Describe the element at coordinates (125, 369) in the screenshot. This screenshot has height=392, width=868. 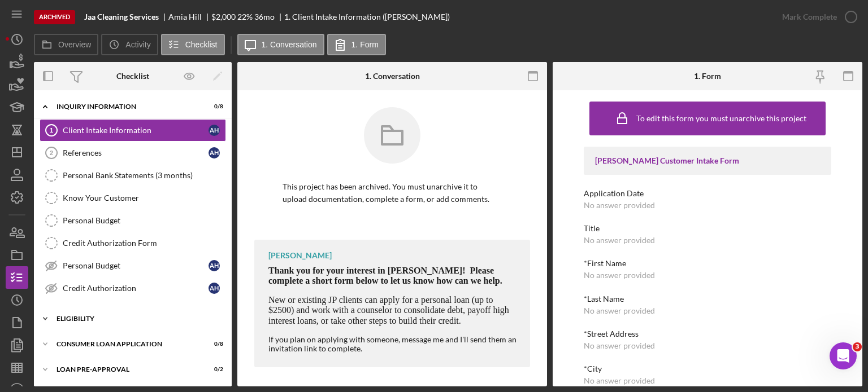
I see `div: Loan Pre-Approval` at that location.